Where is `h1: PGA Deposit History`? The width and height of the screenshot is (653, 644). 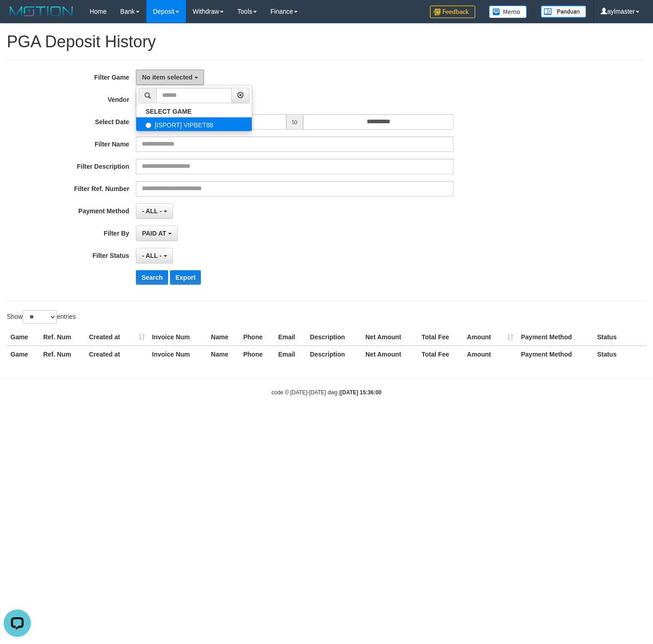 h1: PGA Deposit History is located at coordinates (326, 42).